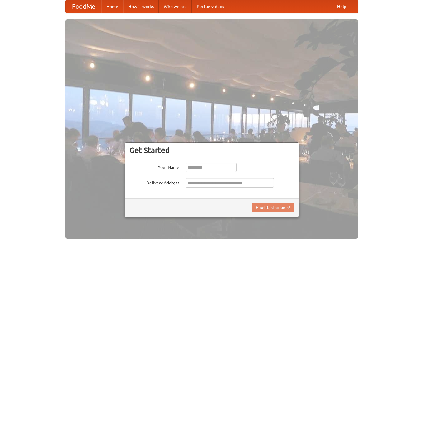 The image size is (423, 440). I want to click on a: Home, so click(112, 7).